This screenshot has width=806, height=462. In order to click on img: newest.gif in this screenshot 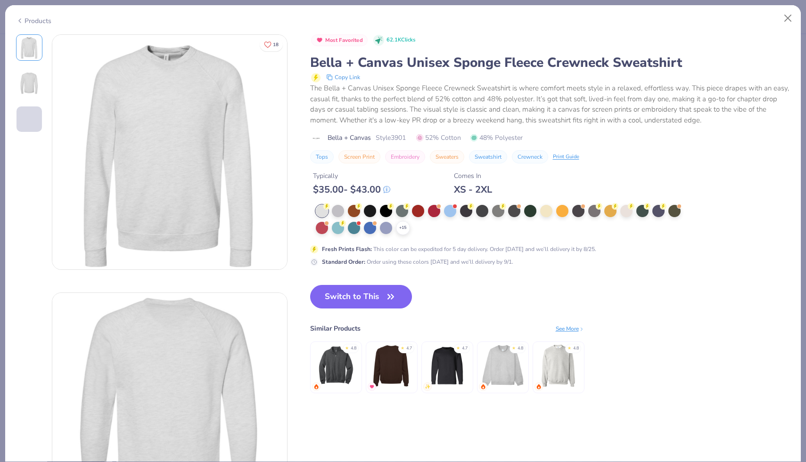, I will do `click(427, 387)`.